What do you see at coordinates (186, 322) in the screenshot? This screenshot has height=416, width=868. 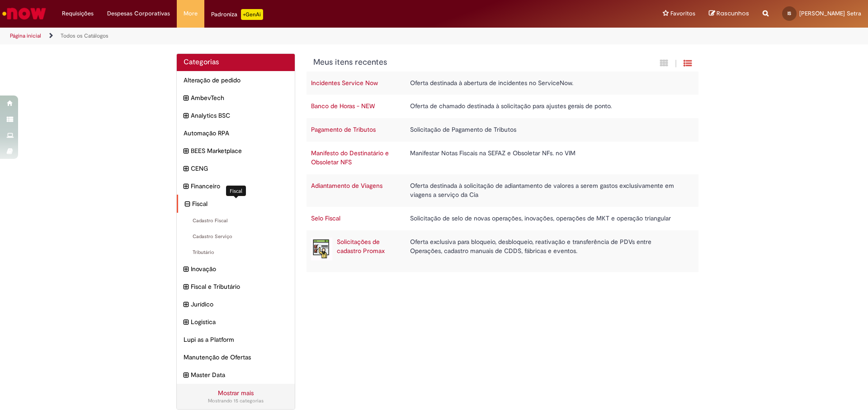 I see `i: expandir categoria Logistica` at bounding box center [186, 322].